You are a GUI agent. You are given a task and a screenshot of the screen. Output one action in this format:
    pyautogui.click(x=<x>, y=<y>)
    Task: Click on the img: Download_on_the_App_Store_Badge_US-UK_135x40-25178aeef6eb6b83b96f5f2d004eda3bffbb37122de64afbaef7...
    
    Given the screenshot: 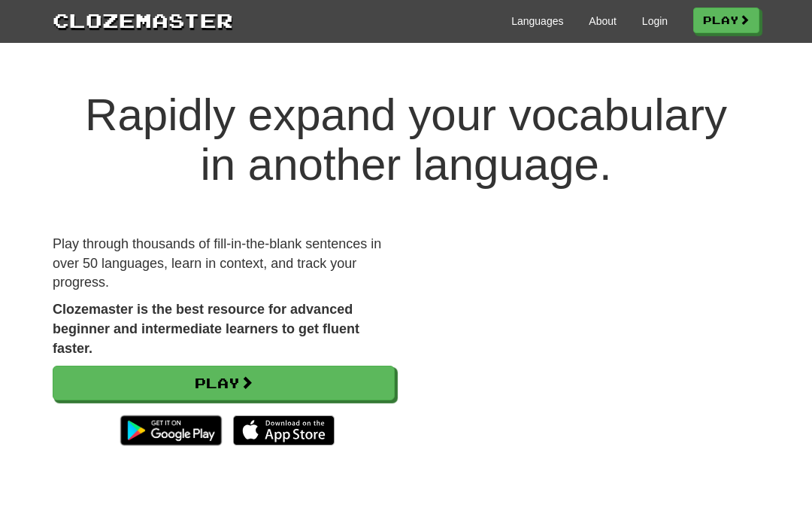 What is the action you would take?
    pyautogui.click(x=284, y=431)
    